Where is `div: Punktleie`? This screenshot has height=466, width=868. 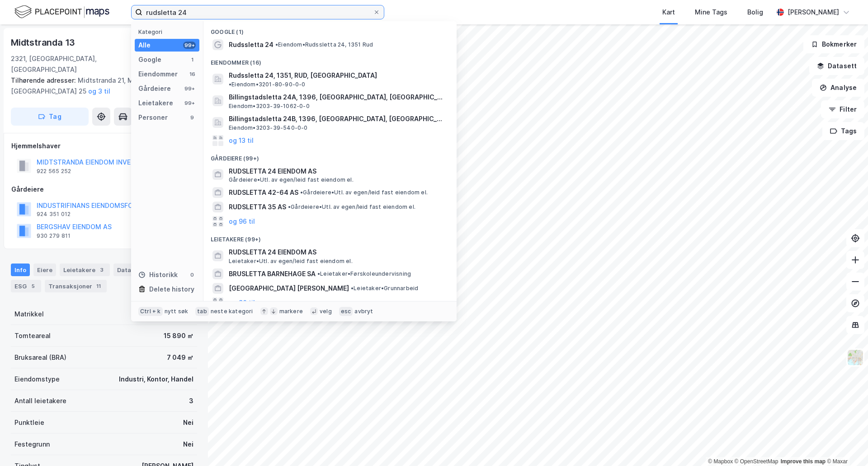 div: Punktleie is located at coordinates (30, 422).